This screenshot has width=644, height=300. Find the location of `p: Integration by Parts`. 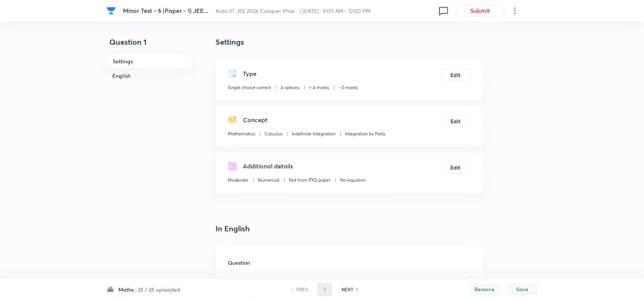

p: Integration by Parts is located at coordinates (365, 134).